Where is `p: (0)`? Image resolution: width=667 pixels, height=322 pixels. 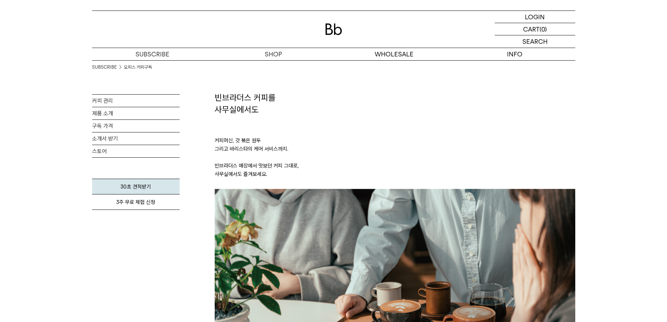 p: (0) is located at coordinates (543, 29).